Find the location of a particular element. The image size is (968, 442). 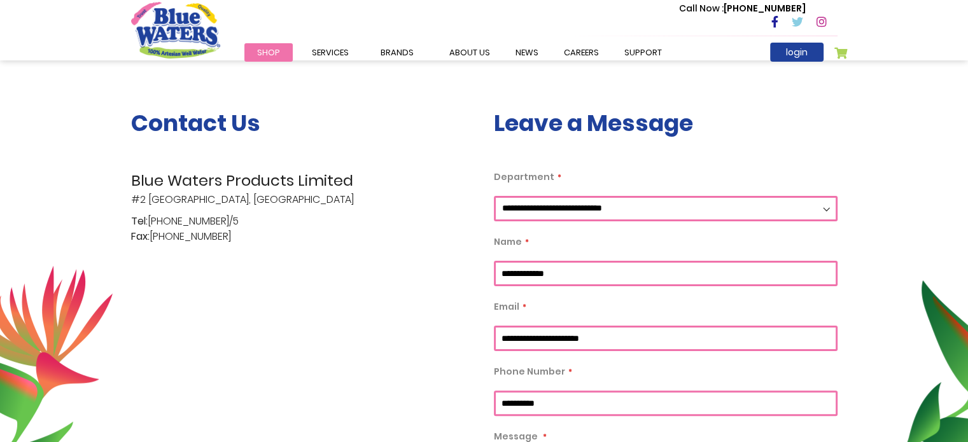

span: Call Now : is located at coordinates (701, 8).